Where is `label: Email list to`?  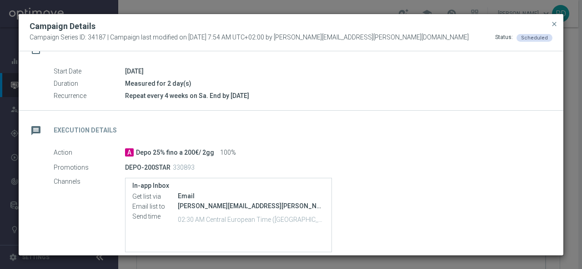
label: Email list to is located at coordinates (155, 207).